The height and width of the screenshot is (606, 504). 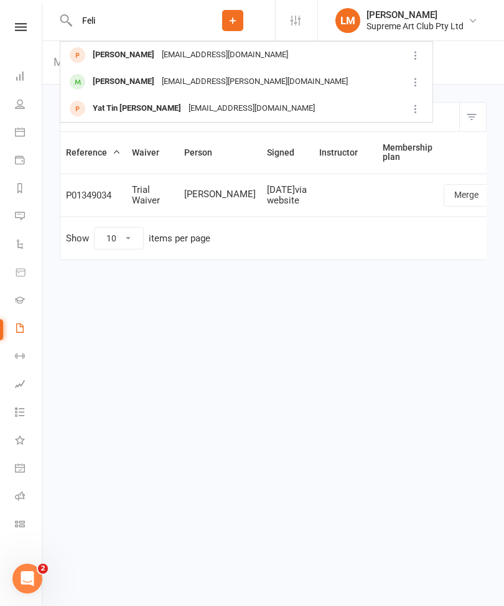 I want to click on a: Class kiosk mode, so click(x=29, y=526).